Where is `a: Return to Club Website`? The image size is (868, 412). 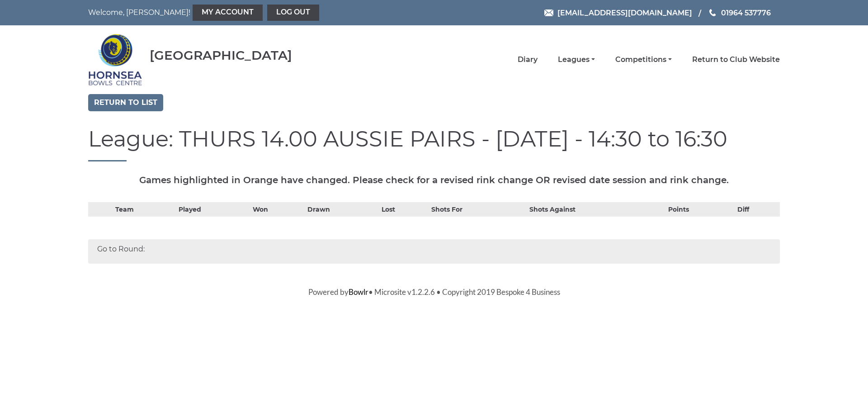
a: Return to Club Website is located at coordinates (736, 60).